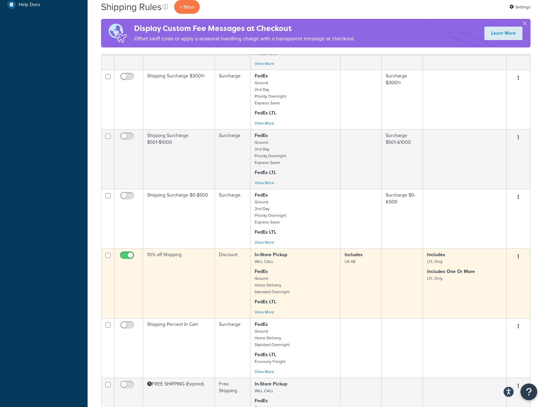 The width and height of the screenshot is (544, 407). Describe the element at coordinates (179, 219) in the screenshot. I see `td: Shipping Surcharge $0-$500` at that location.